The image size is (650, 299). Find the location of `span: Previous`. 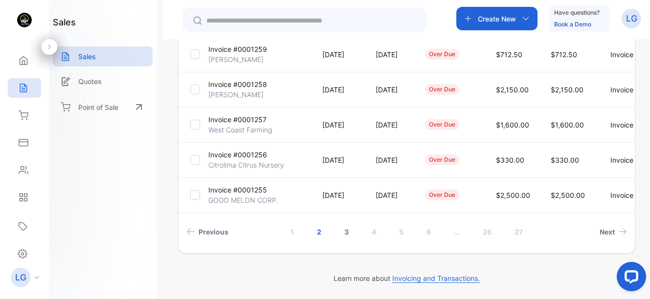

span: Previous is located at coordinates (213, 232).